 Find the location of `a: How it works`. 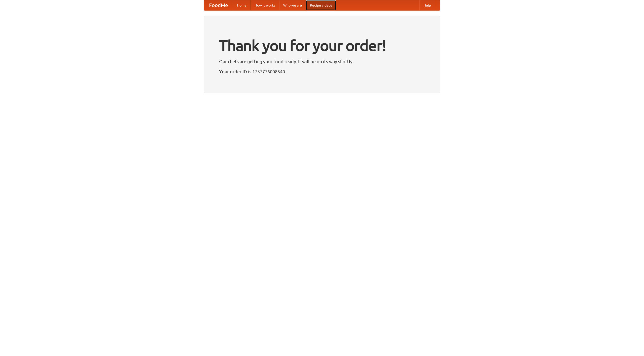

a: How it works is located at coordinates (265, 5).